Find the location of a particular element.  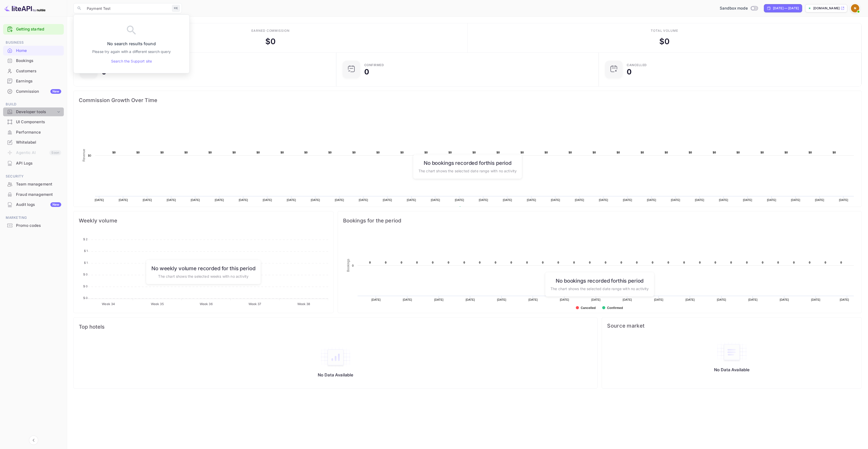

h6: No bookings recorded for this period is located at coordinates (599, 280).